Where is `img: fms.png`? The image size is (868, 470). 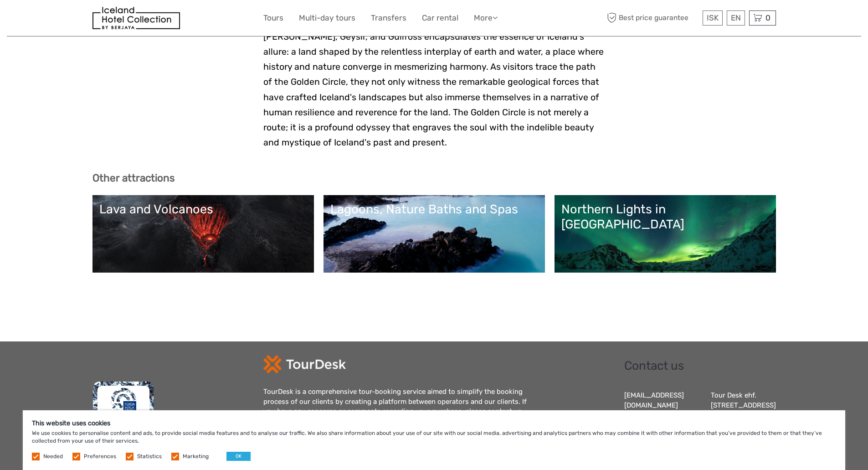
img: fms.png is located at coordinates (123, 416).